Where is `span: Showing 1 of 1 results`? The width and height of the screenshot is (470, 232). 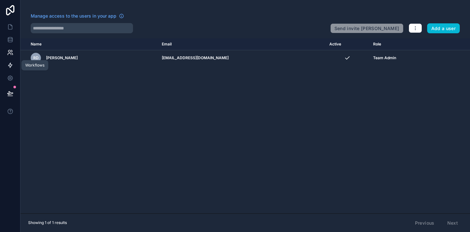 span: Showing 1 of 1 results is located at coordinates (47, 223).